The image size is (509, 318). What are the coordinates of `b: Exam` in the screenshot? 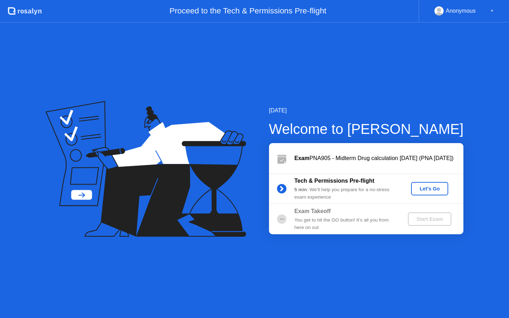 It's located at (302, 158).